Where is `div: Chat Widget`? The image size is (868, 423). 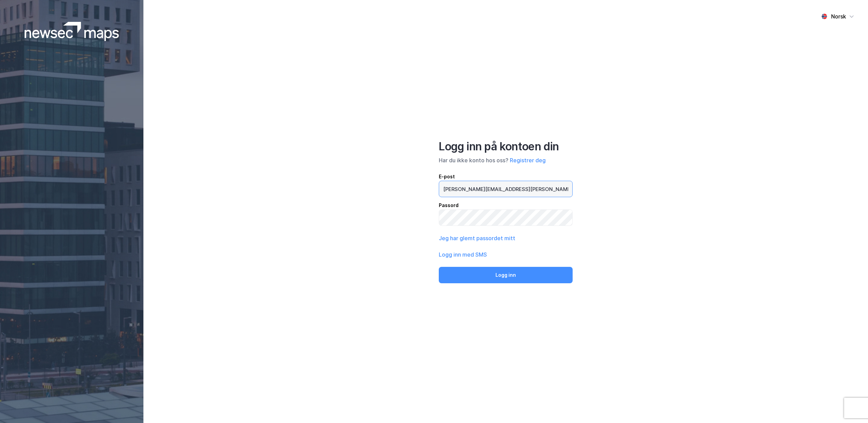
div: Chat Widget is located at coordinates (851, 406).